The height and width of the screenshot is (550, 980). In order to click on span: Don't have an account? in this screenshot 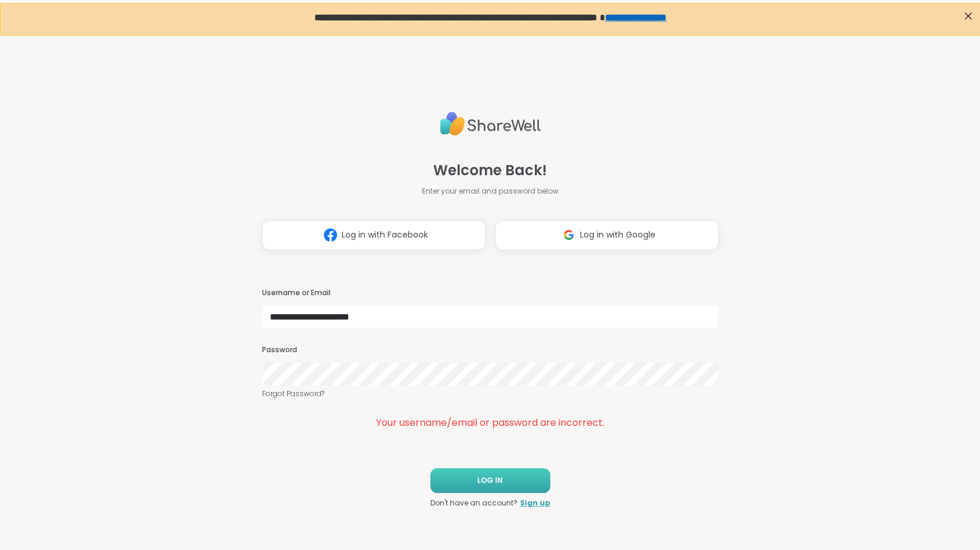, I will do `click(474, 503)`.